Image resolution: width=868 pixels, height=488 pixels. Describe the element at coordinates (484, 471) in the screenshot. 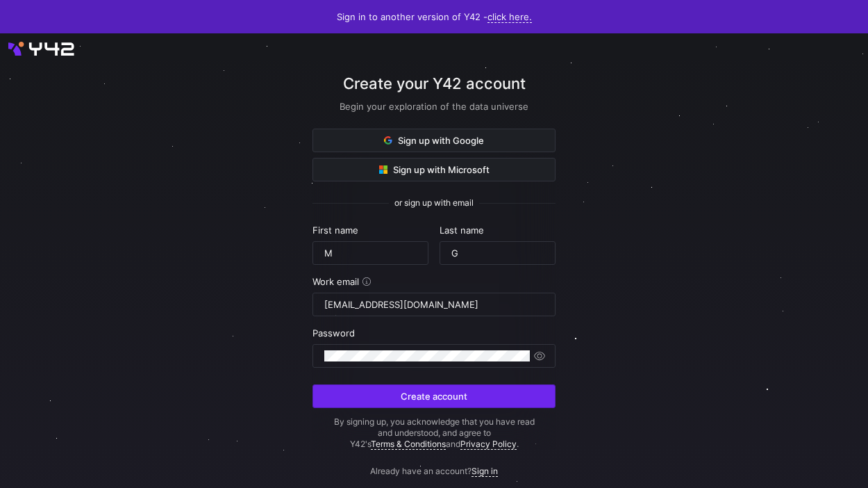

I see `a: Sign in` at that location.